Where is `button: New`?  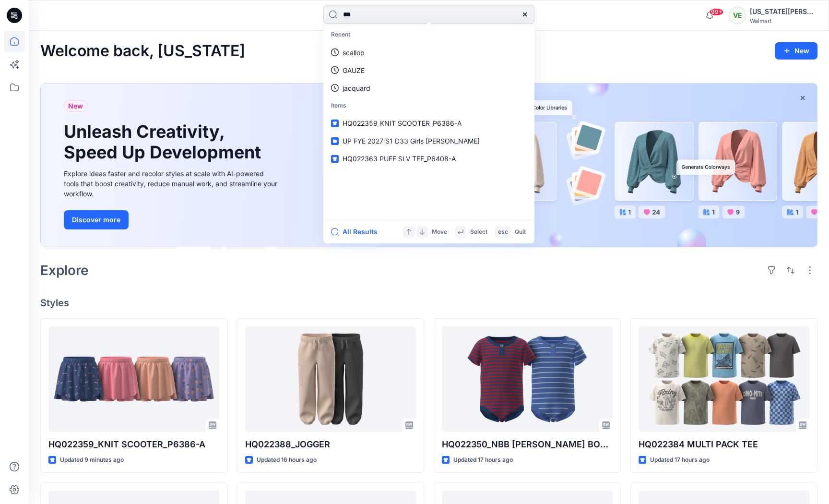
button: New is located at coordinates (796, 51).